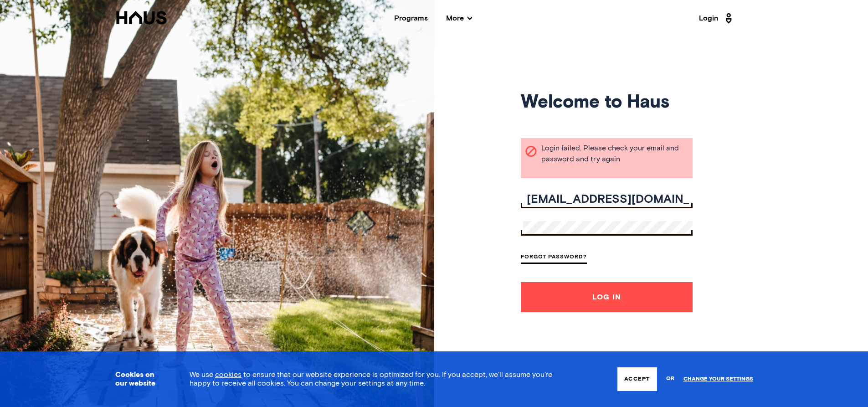 This screenshot has height=407, width=868. What do you see at coordinates (608, 200) in the screenshot?
I see `input: Your email` at bounding box center [608, 200].